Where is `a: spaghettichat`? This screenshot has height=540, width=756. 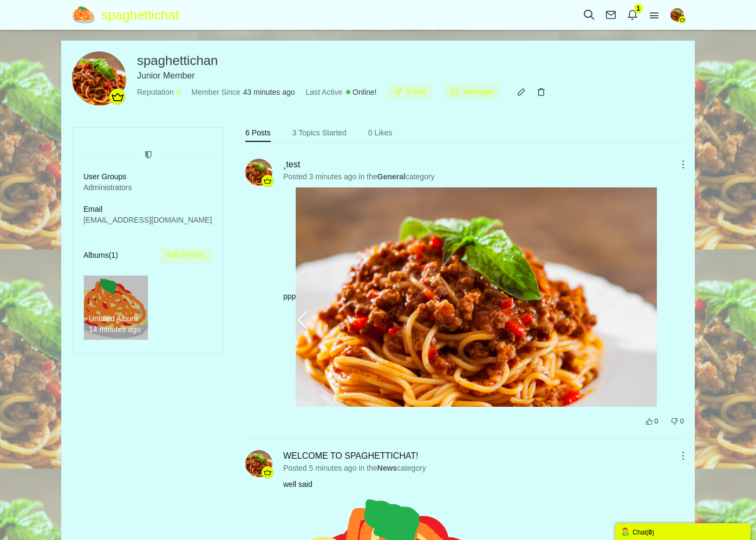 a: spaghettichat is located at coordinates (130, 15).